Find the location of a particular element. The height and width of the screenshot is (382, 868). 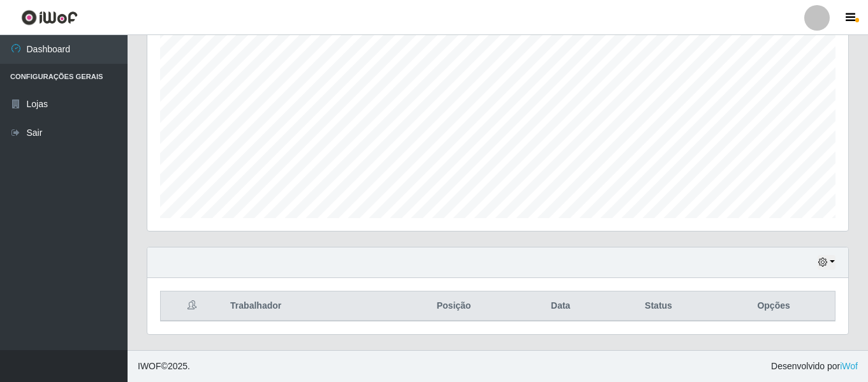

span: Desenvolvido por is located at coordinates (814, 366).